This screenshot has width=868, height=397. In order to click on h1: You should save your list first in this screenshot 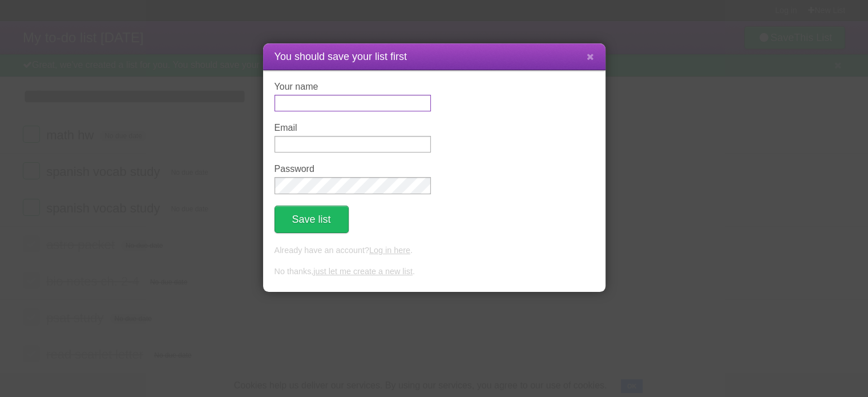, I will do `click(434, 57)`.